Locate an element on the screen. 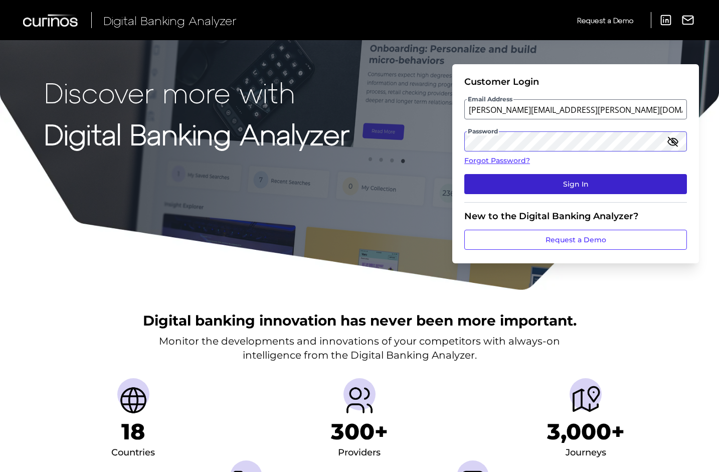  span: Email Address is located at coordinates (490, 99).